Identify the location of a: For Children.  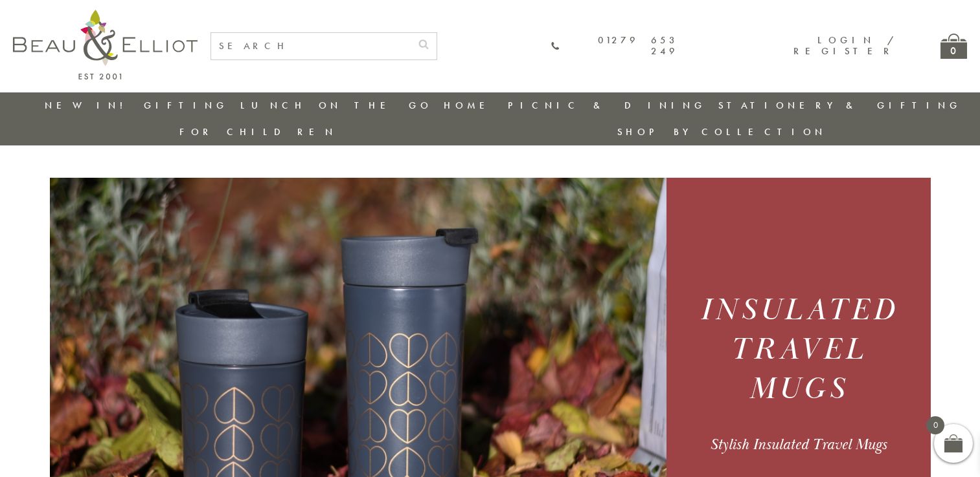
(258, 132).